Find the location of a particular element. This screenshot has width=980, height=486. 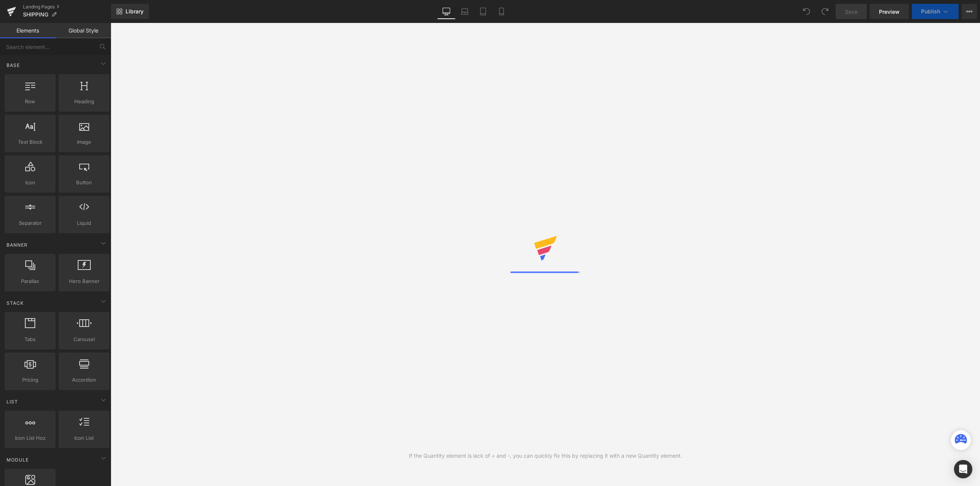

button: Undo is located at coordinates (806, 11).